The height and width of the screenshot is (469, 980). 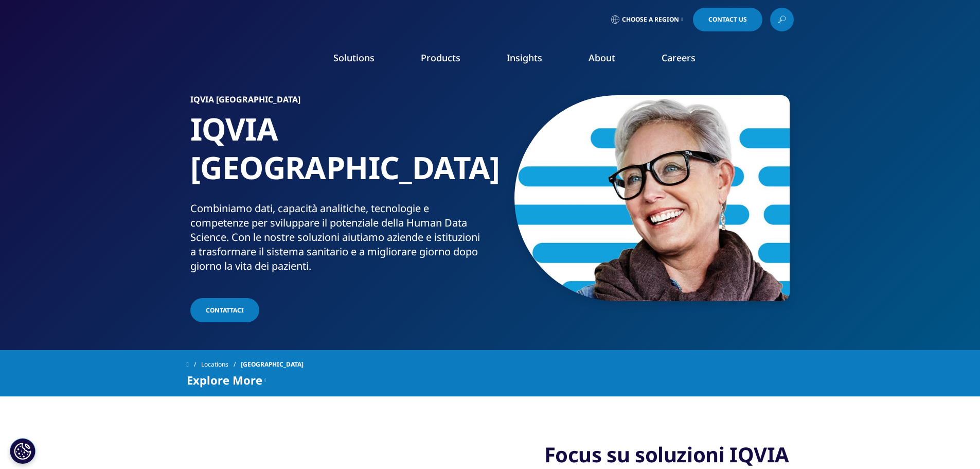 I want to click on img: 24_rbuportraitoption.jpg, so click(x=652, y=198).